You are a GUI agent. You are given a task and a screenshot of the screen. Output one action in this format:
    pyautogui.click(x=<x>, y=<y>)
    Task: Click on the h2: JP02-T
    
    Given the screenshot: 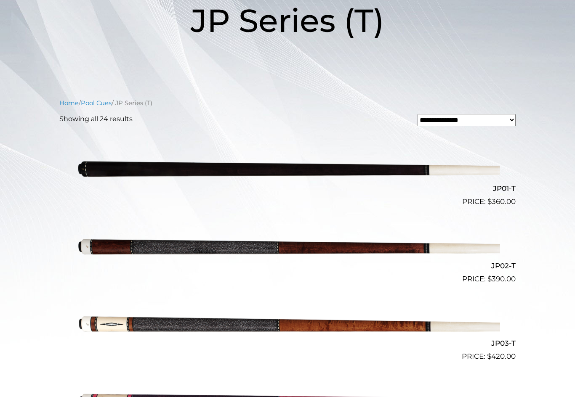 What is the action you would take?
    pyautogui.click(x=287, y=266)
    